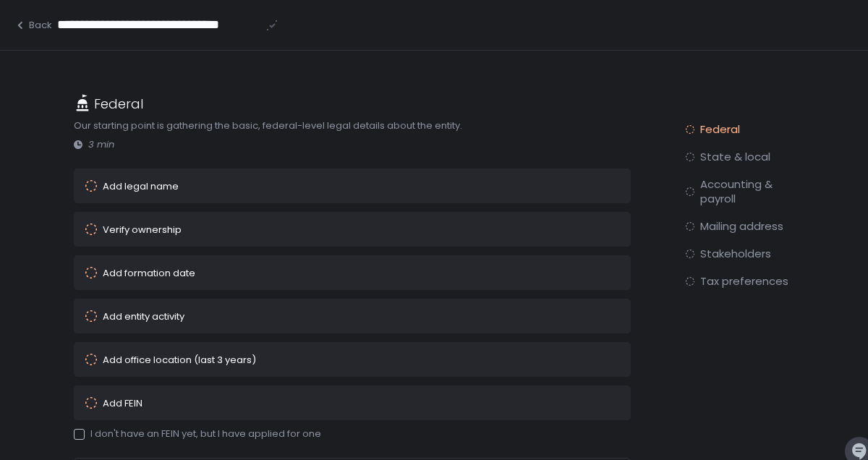 The height and width of the screenshot is (460, 868). I want to click on div: 3 min, so click(352, 145).